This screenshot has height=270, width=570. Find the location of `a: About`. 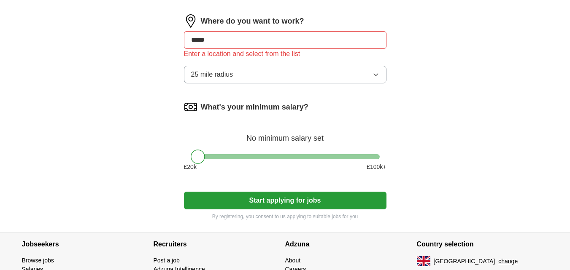

a: About is located at coordinates (293, 261).